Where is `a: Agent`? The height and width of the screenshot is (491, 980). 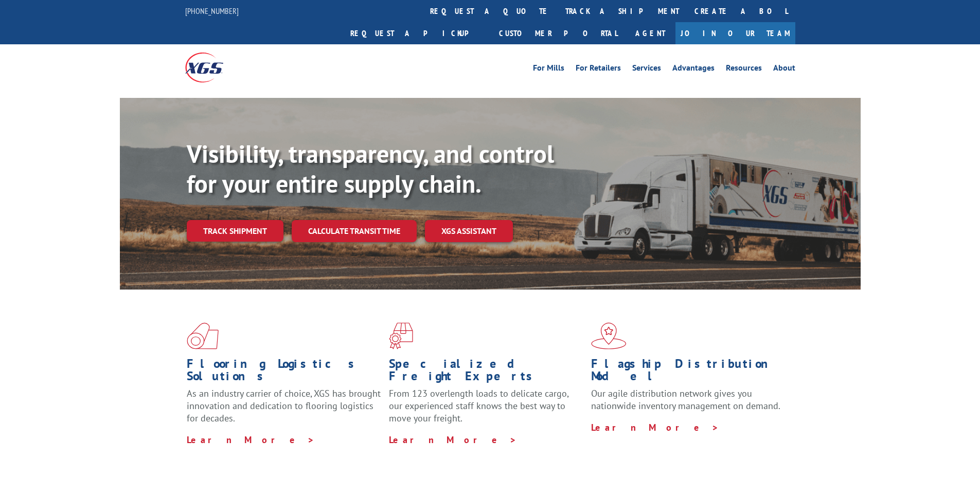
a: Agent is located at coordinates (650, 33).